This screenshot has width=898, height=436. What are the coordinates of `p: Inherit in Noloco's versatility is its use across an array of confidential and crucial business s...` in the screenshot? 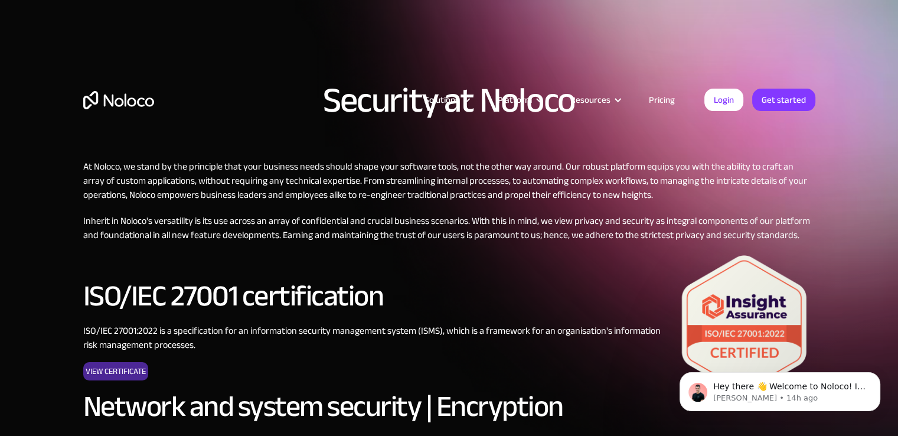 It's located at (450, 228).